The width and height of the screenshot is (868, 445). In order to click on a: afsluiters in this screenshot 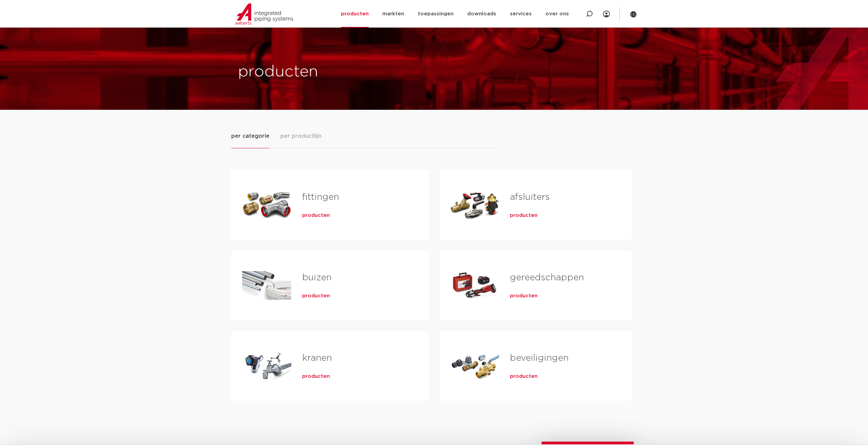, I will do `click(530, 197)`.